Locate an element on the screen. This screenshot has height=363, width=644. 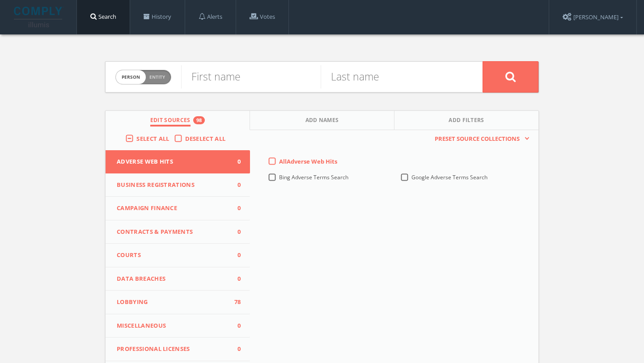
span: Business Registrations is located at coordinates (172, 185).